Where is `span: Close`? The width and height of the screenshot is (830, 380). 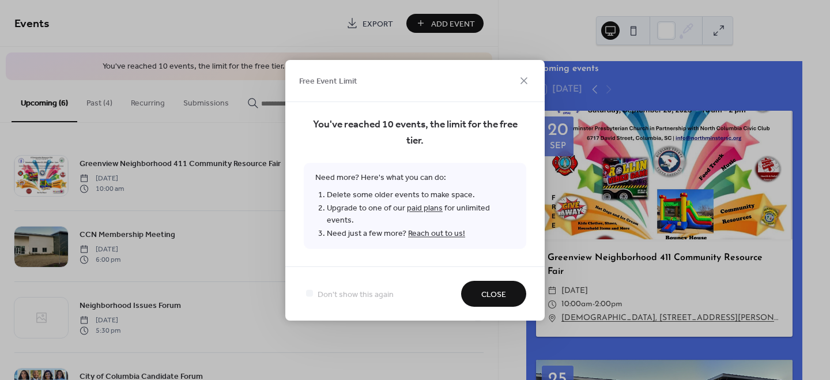
span: Close is located at coordinates (493, 294).